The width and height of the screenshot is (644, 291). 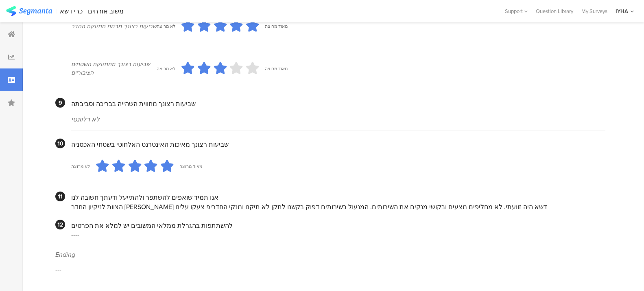 I want to click on div: Question Library, so click(x=554, y=11).